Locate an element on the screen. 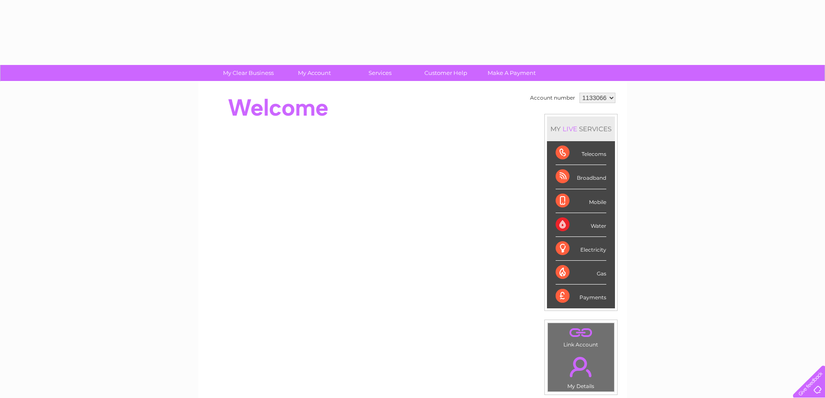 The width and height of the screenshot is (825, 398). a: My Account is located at coordinates (314, 73).